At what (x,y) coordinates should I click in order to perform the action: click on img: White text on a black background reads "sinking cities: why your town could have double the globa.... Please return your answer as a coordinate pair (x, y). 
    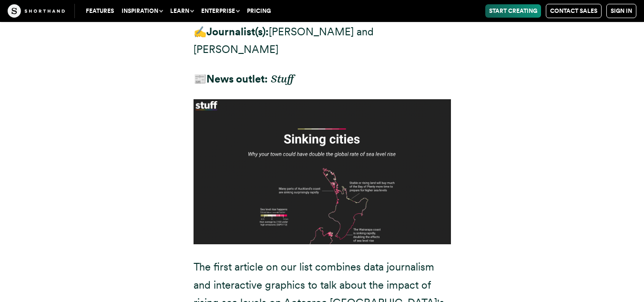
    Looking at the image, I should click on (323, 171).